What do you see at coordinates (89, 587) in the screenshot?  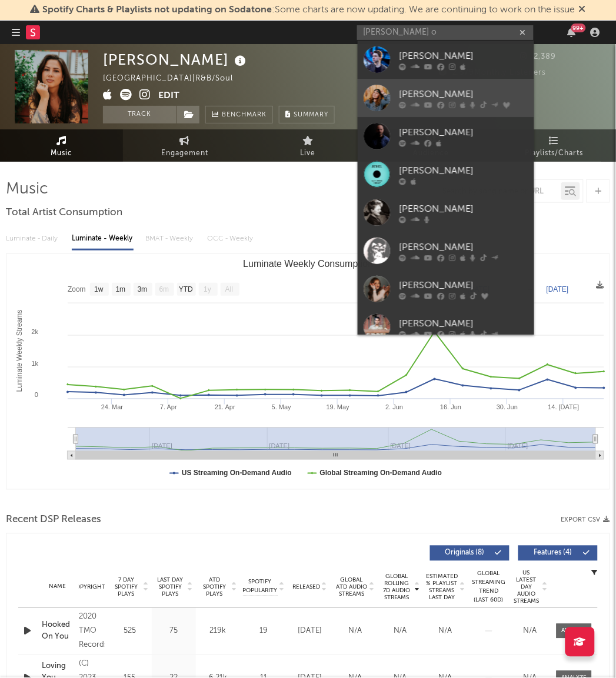 I see `span: Copyright` at bounding box center [89, 587].